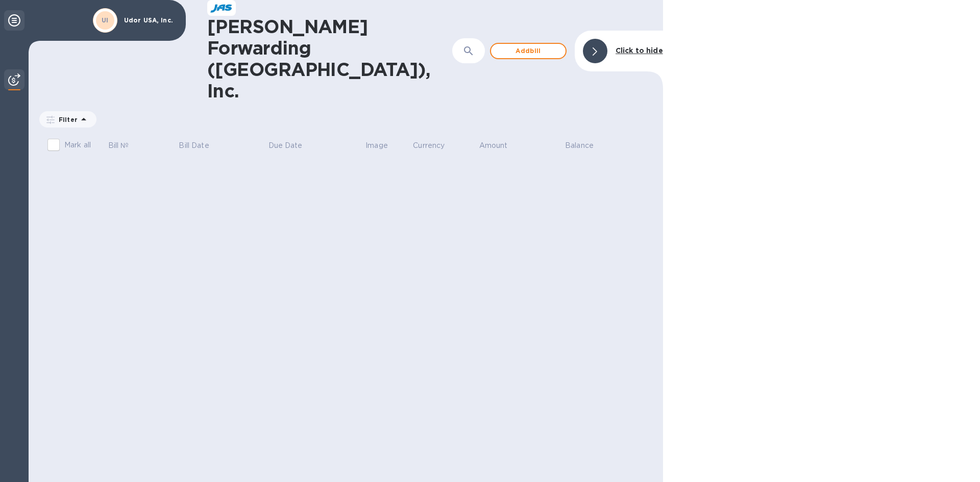 Image resolution: width=980 pixels, height=482 pixels. What do you see at coordinates (200, 146) in the screenshot?
I see `span: Bill Date` at bounding box center [200, 146].